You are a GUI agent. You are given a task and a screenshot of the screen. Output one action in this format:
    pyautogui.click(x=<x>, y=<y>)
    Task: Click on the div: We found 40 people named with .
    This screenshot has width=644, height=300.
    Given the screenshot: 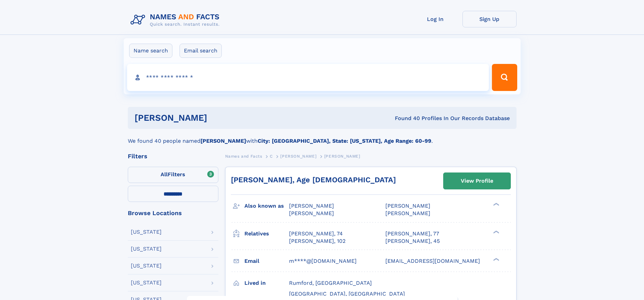 What is the action you would take?
    pyautogui.click(x=322, y=137)
    